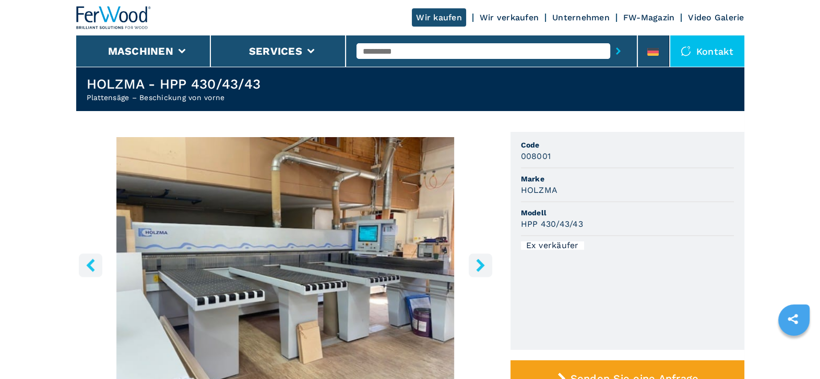 Image resolution: width=820 pixels, height=379 pixels. I want to click on button: left-button, so click(90, 265).